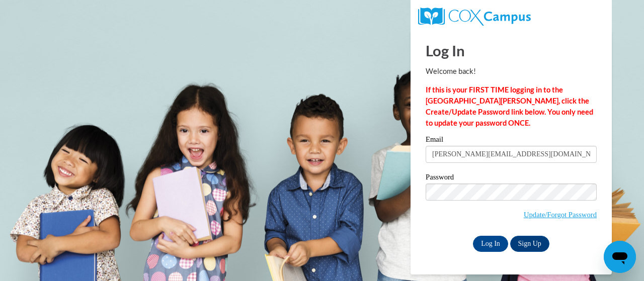 Image resolution: width=644 pixels, height=281 pixels. What do you see at coordinates (511, 179) in the screenshot?
I see `label: Password` at bounding box center [511, 179].